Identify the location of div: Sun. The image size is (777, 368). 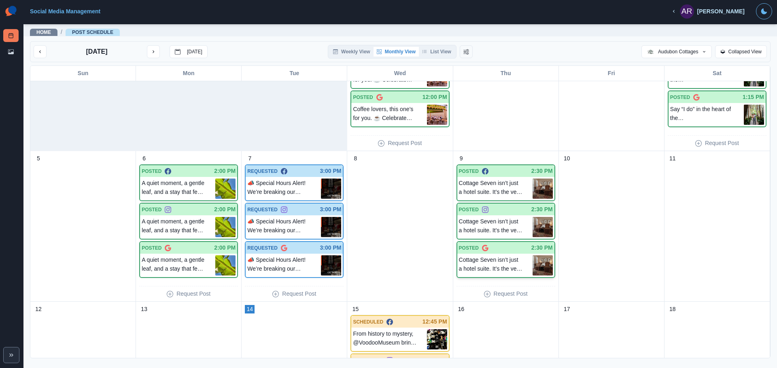
(83, 73).